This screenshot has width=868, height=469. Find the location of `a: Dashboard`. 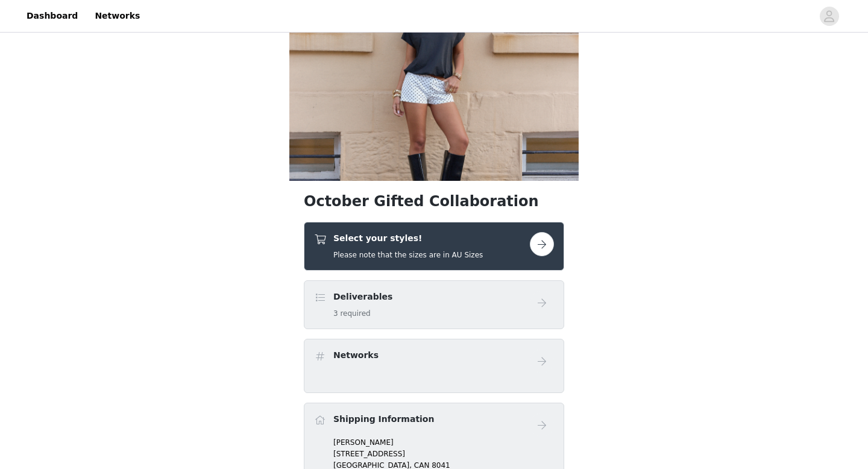

a: Dashboard is located at coordinates (52, 16).